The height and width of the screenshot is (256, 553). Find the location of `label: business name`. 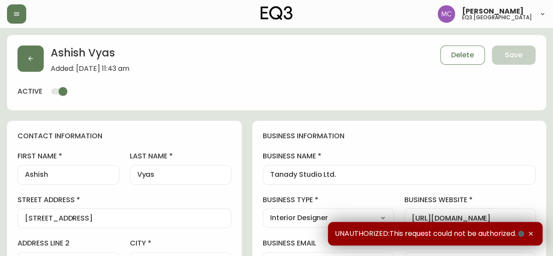

label: business name is located at coordinates (399, 156).